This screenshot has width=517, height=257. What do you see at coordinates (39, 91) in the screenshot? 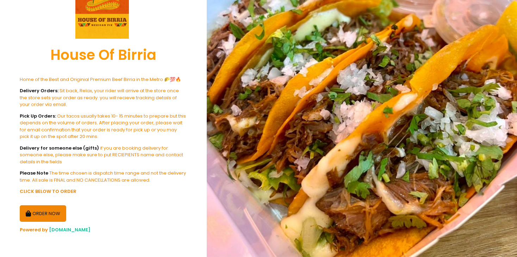
I see `b: Delivery Orders:` at bounding box center [39, 91].